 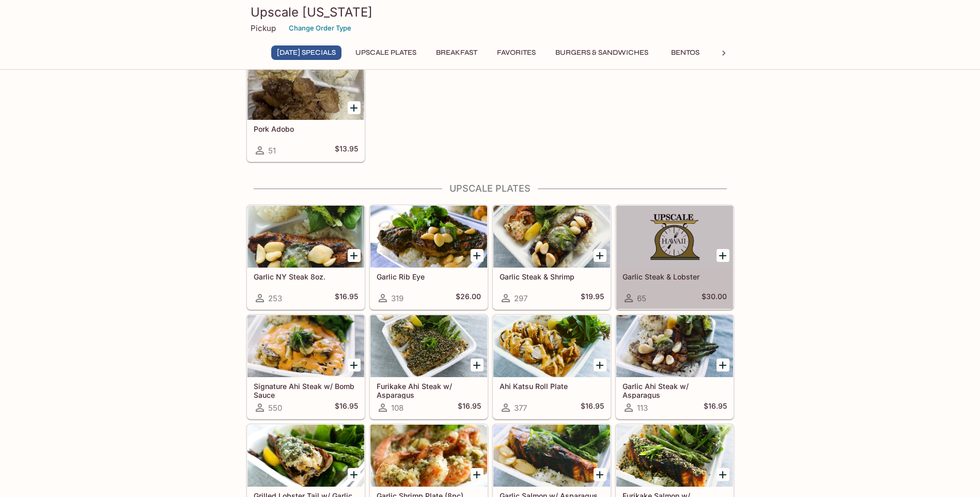 What do you see at coordinates (592, 298) in the screenshot?
I see `h5: $19.95` at bounding box center [592, 298].